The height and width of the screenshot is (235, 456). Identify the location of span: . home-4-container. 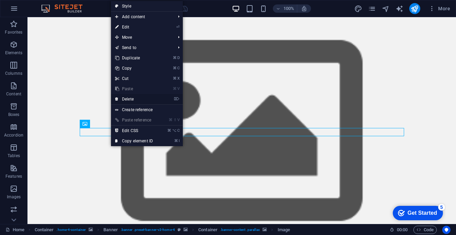
(71, 230).